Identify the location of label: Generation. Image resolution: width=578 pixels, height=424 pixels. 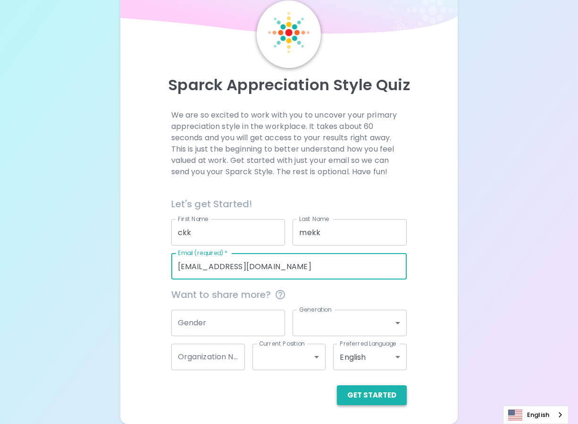
(315, 309).